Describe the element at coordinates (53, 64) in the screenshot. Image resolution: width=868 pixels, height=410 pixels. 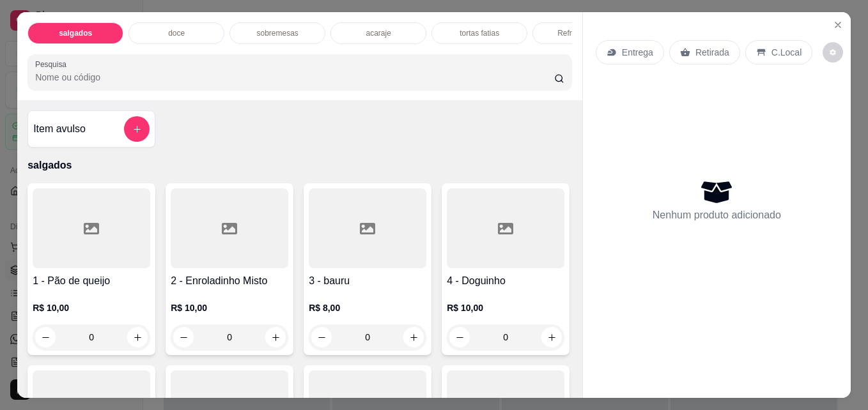
I see `label: Pesquisa` at that location.